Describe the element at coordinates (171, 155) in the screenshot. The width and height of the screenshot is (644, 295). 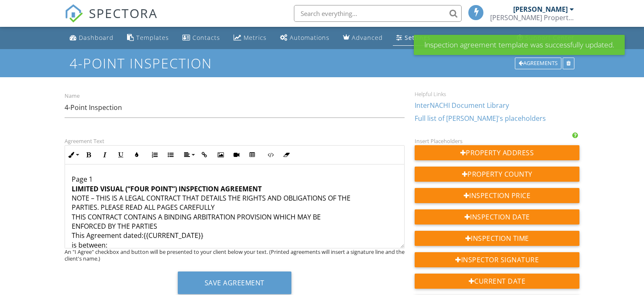
I see `button: Unordered List` at that location.